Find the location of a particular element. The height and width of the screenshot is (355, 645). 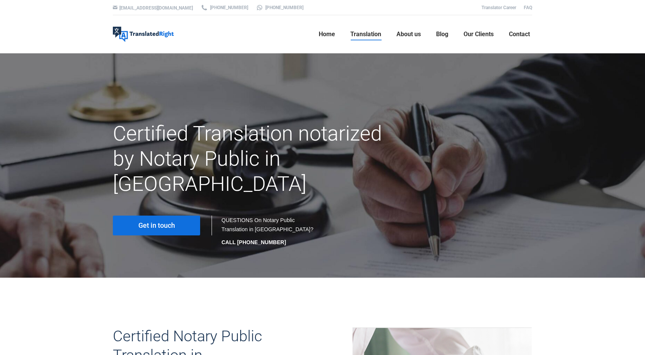

img: Translated Right is located at coordinates (143, 34).